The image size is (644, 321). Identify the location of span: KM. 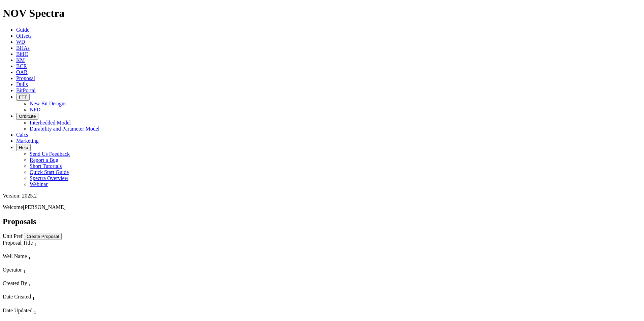
(21, 60).